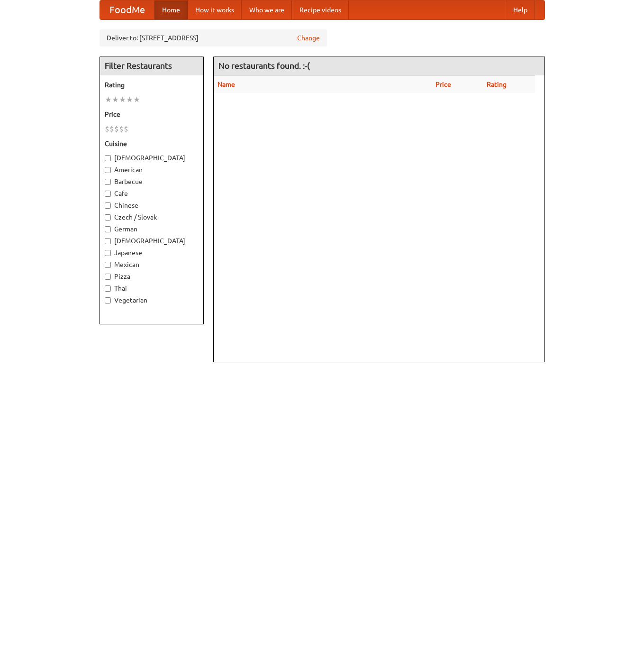  I want to click on label: Cafe, so click(151, 194).